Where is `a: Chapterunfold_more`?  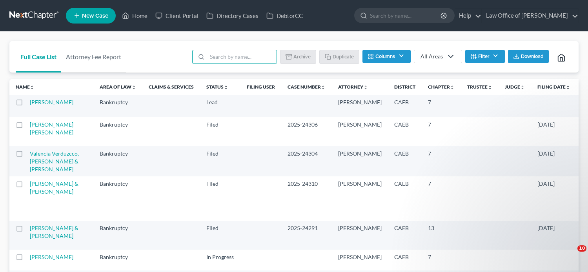
a: Chapterunfold_more is located at coordinates (442, 87).